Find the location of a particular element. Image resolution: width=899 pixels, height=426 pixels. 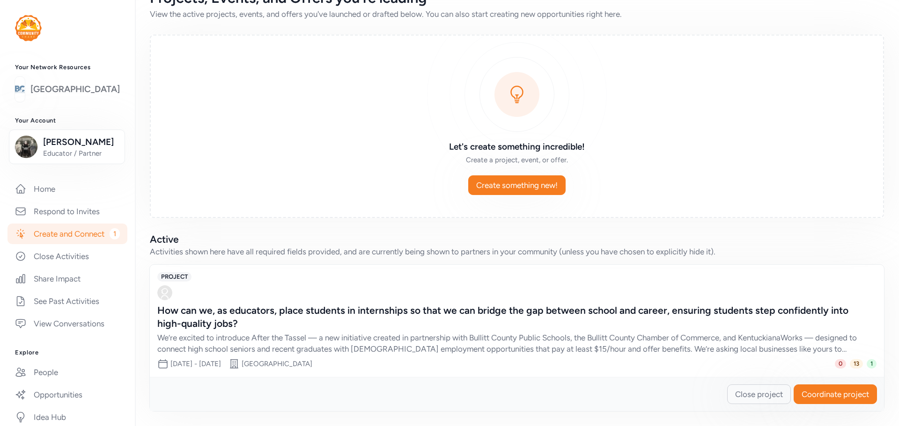

span: PROJECT is located at coordinates (174, 277).